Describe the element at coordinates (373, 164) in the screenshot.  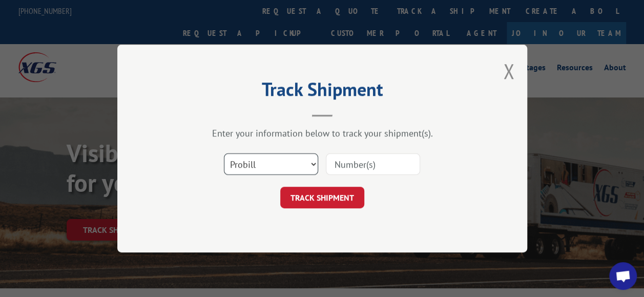
I see `input: Number(s)` at that location.